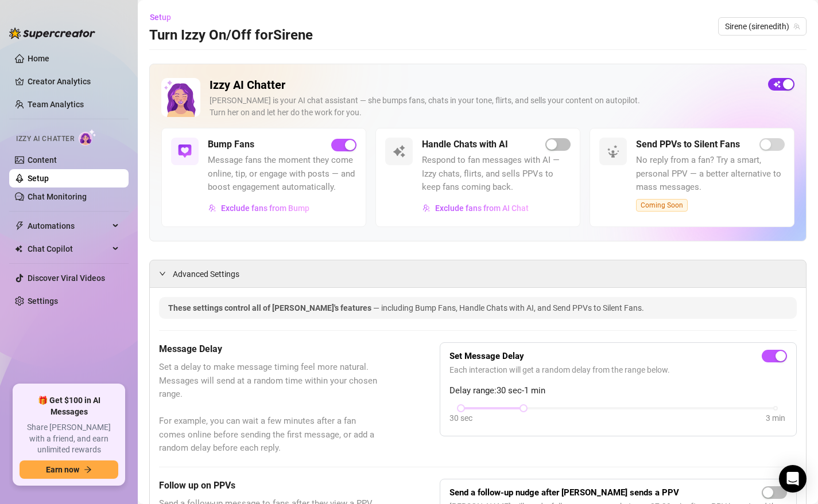 The width and height of the screenshot is (818, 504). What do you see at coordinates (38, 178) in the screenshot?
I see `a: Setup` at bounding box center [38, 178].